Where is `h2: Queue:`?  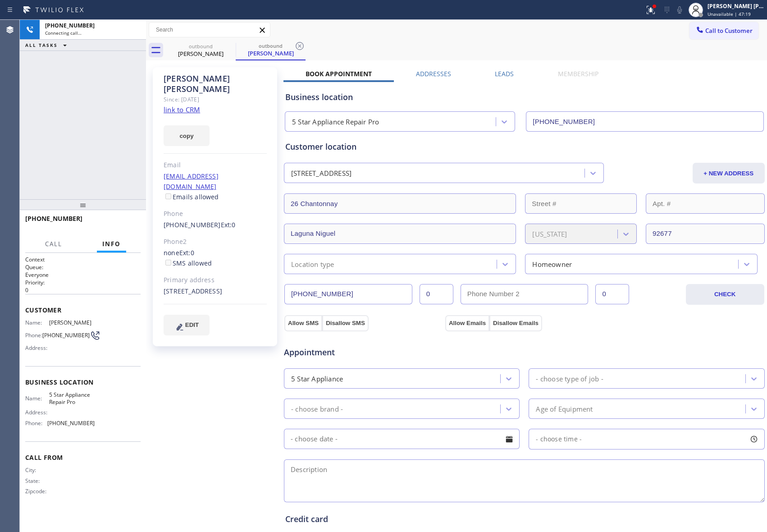 h2: Queue: is located at coordinates (83, 267).